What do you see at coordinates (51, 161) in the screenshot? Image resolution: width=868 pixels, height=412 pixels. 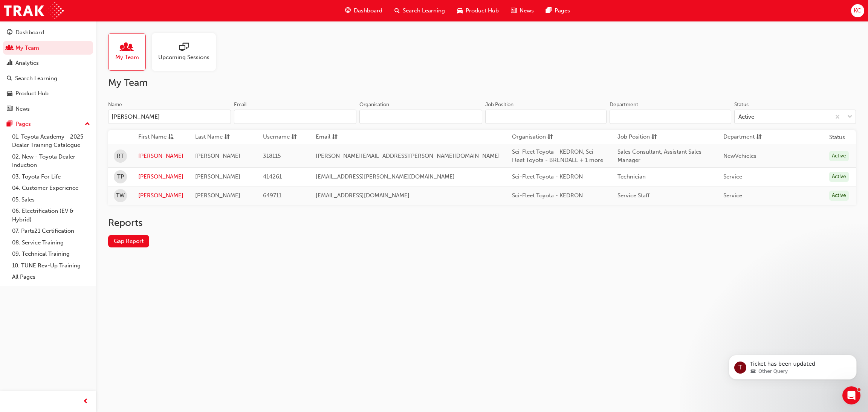 I see `a: 02. New - Toyota Dealer Induction` at bounding box center [51, 161].